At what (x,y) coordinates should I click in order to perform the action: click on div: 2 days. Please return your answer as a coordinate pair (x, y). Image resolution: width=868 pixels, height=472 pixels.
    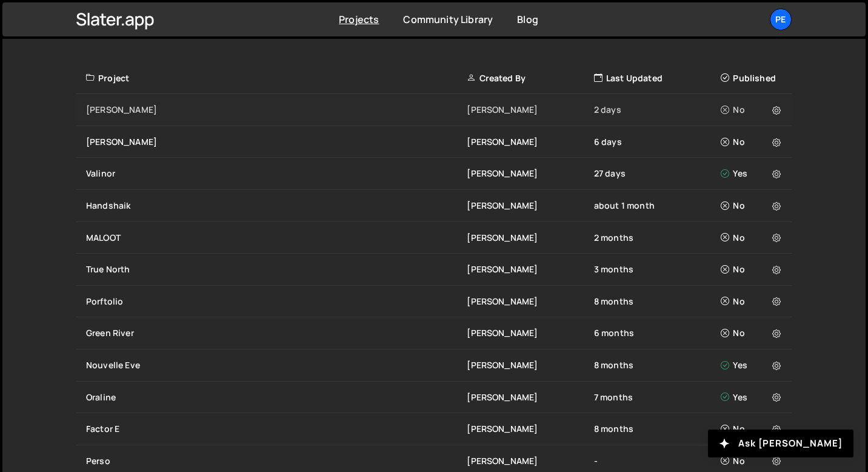
    Looking at the image, I should click on (657, 110).